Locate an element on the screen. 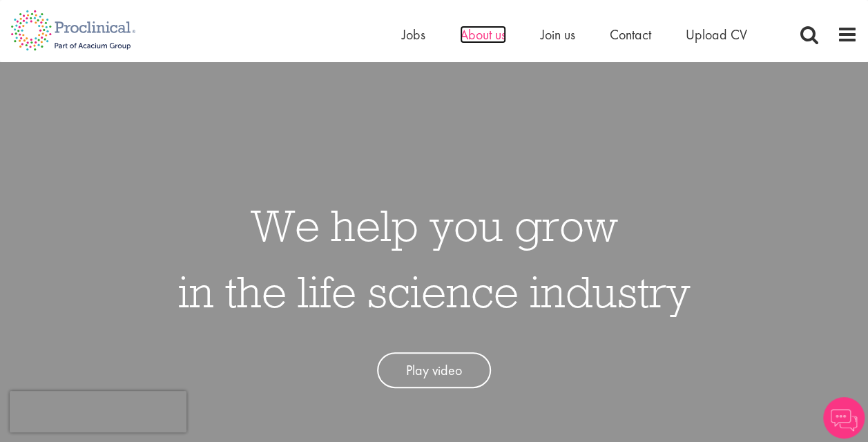  span: About us is located at coordinates (483, 34).